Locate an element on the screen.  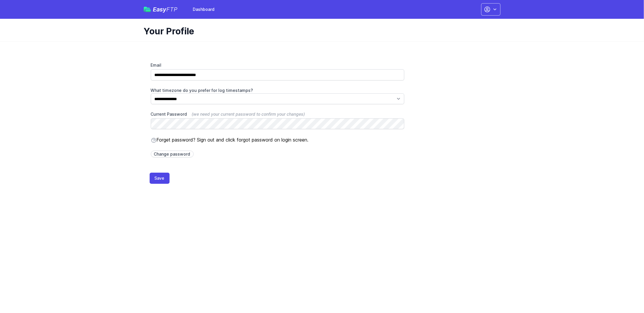
h1: Your Profile is located at coordinates (319, 31).